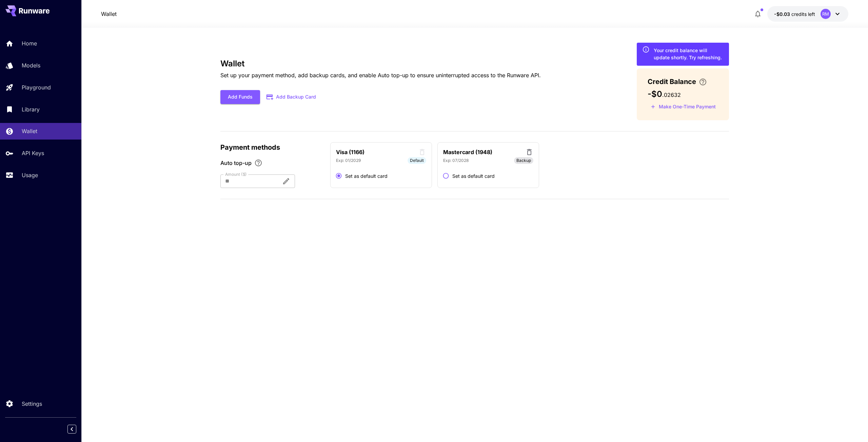 This screenshot has height=442, width=868. I want to click on button: Add Funds, so click(240, 97).